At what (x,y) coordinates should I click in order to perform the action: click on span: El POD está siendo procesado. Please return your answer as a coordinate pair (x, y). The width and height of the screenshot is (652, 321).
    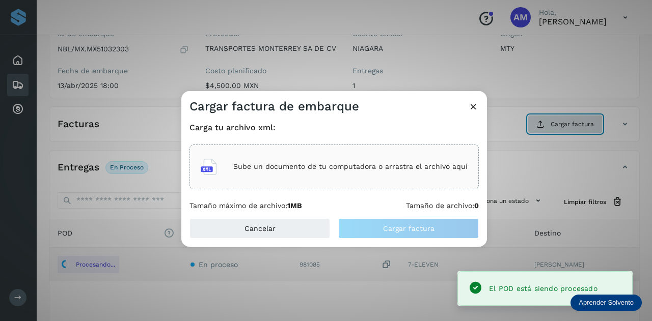
    Looking at the image, I should click on (543, 289).